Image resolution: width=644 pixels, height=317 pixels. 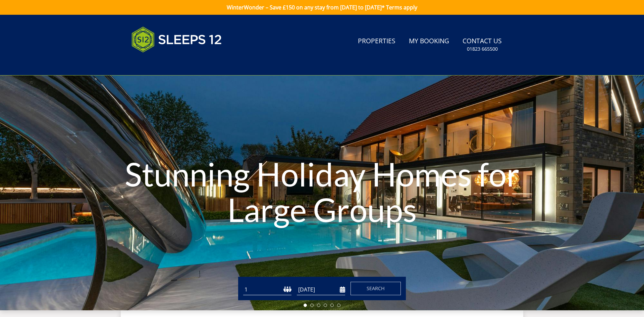 I want to click on button: Search, so click(x=376, y=288).